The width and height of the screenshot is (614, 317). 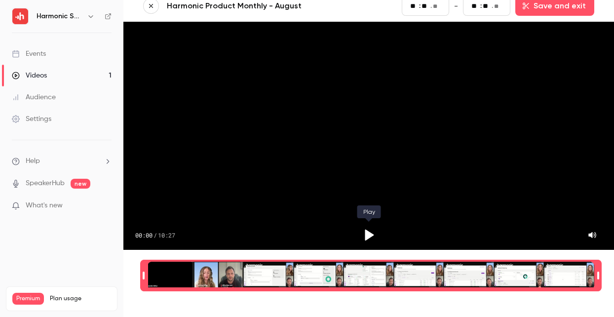 What do you see at coordinates (369, 136) in the screenshot?
I see `section: Video player` at bounding box center [369, 136].